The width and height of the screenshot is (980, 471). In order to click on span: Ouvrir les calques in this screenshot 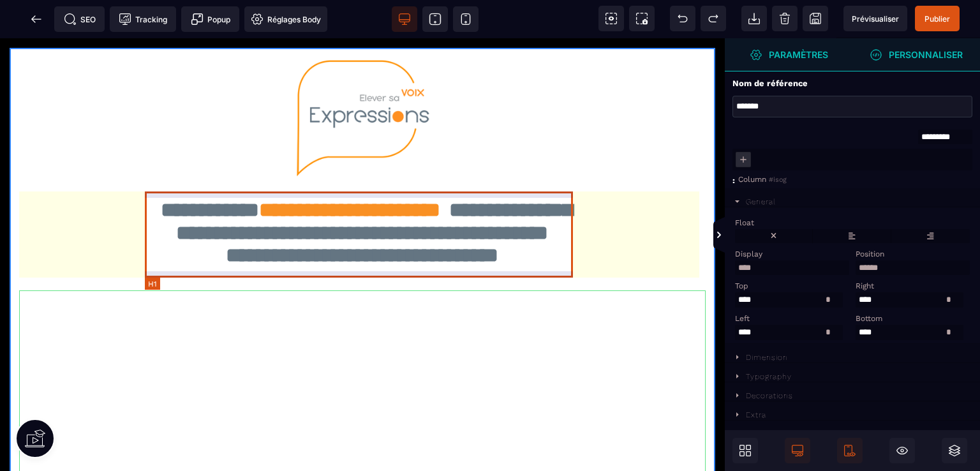, I will do `click(955, 450)`.